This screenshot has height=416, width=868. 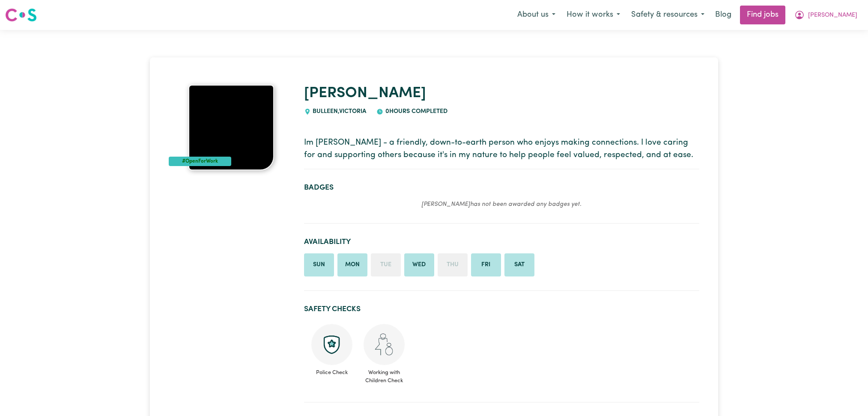 What do you see at coordinates (21, 15) in the screenshot?
I see `img: Careseekers logo` at bounding box center [21, 15].